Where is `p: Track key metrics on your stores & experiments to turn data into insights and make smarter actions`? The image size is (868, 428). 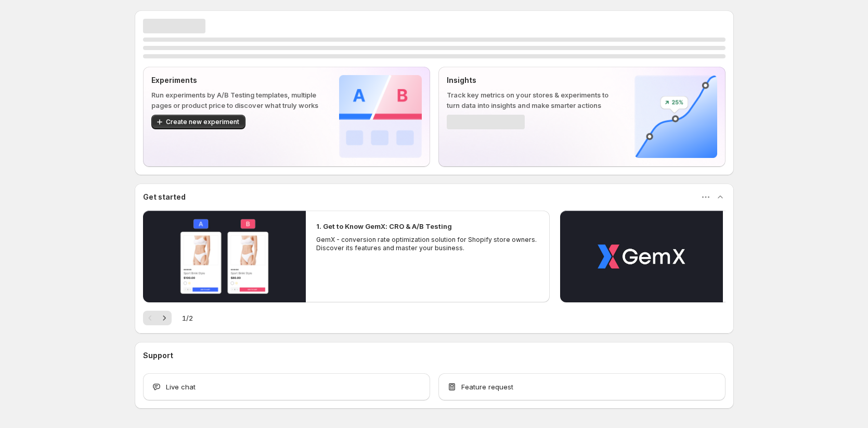
p: Track key metrics on your stores & experiments to turn data into insights and make smarter actions is located at coordinates (532, 100).